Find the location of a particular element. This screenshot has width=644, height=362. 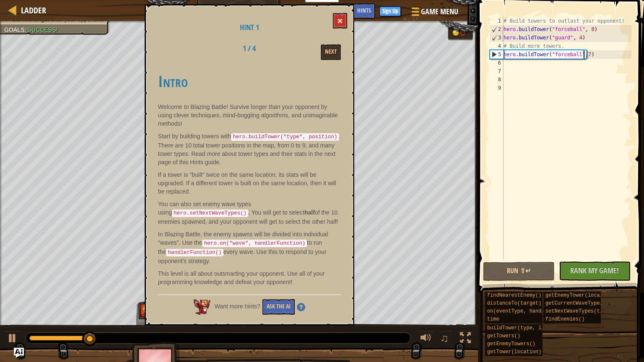

code: hero.on("wave", handlerFunction) is located at coordinates (255, 243).